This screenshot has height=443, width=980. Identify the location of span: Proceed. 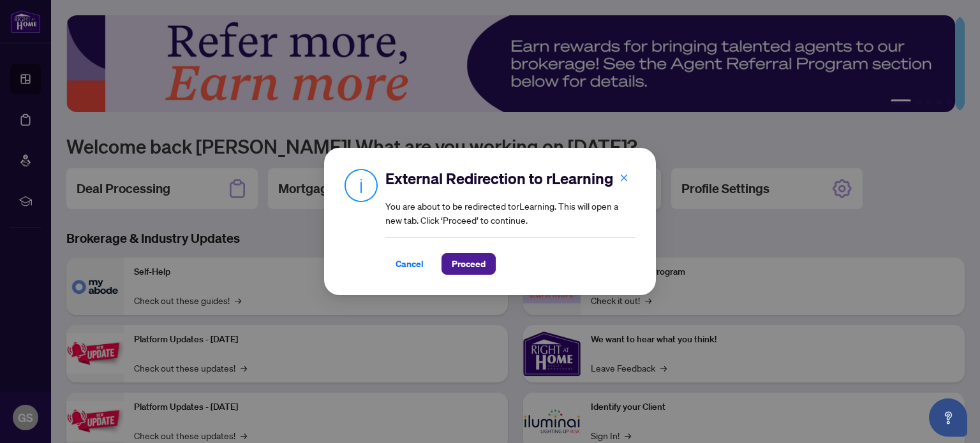
(468, 264).